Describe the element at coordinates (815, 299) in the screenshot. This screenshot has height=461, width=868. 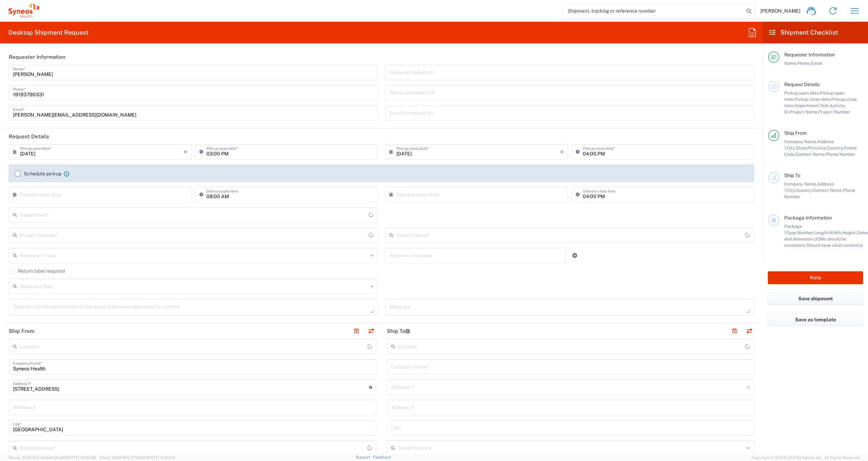
I see `button: Save shipment` at that location.